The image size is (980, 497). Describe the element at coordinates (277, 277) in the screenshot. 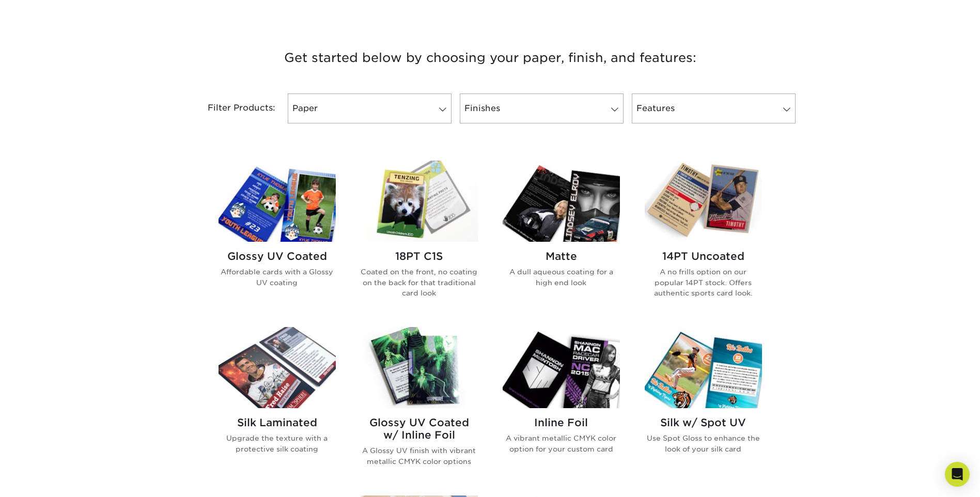

I see `p: Affordable cards with a Glossy UV coating` at that location.